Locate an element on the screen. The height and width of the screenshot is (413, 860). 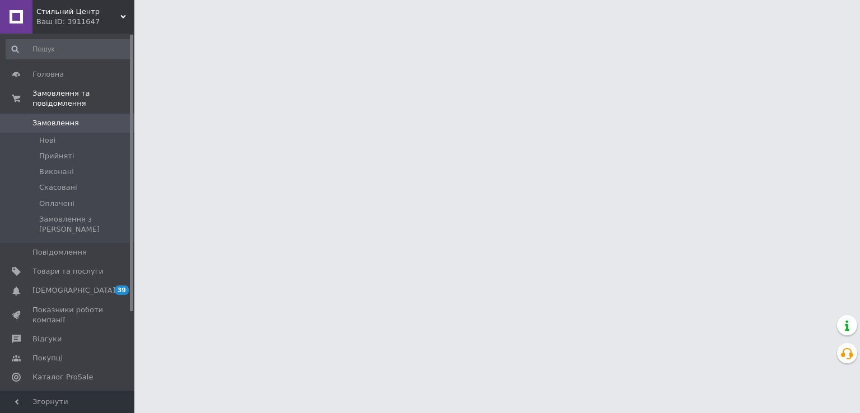
span: Відгуки is located at coordinates (47, 339).